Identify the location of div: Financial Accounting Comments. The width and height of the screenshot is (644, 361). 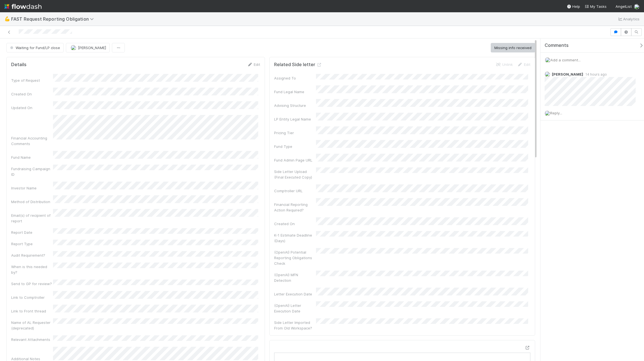
(32, 141).